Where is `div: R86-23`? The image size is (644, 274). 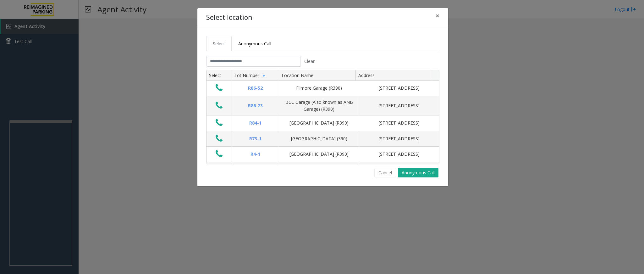 div: R86-23 is located at coordinates (255, 106).